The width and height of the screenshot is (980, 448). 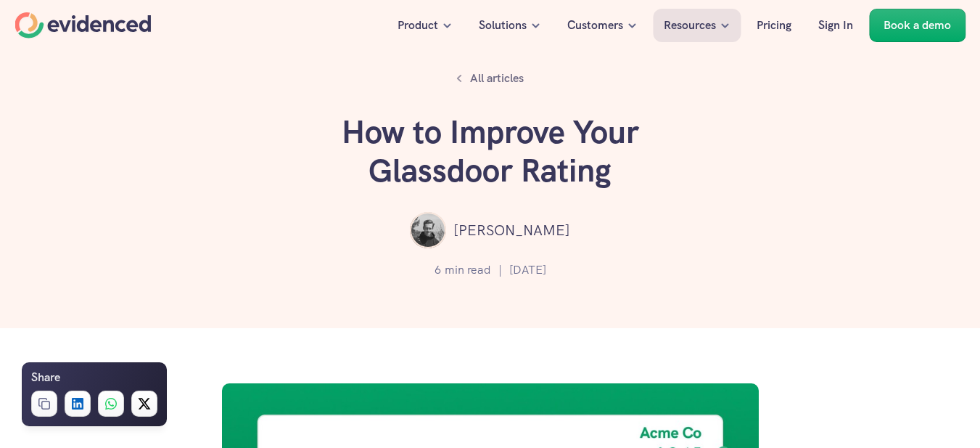 I want to click on p: Customers, so click(x=595, y=26).